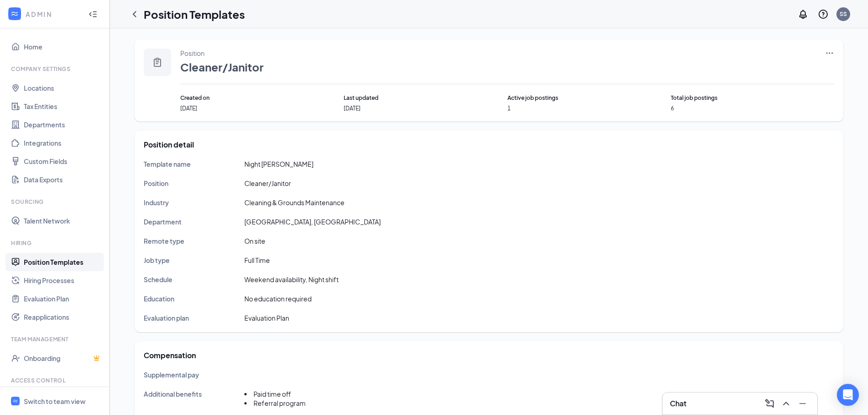  Describe the element at coordinates (63, 317) in the screenshot. I see `a: Reapplications` at that location.